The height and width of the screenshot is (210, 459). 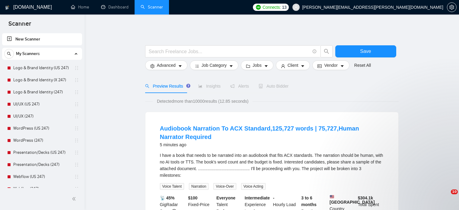 What do you see at coordinates (272, 165) in the screenshot?
I see `div: I have a book that needs to be narrated into an audiobook that fits ACX standards. The narration ...` at bounding box center [272, 165].